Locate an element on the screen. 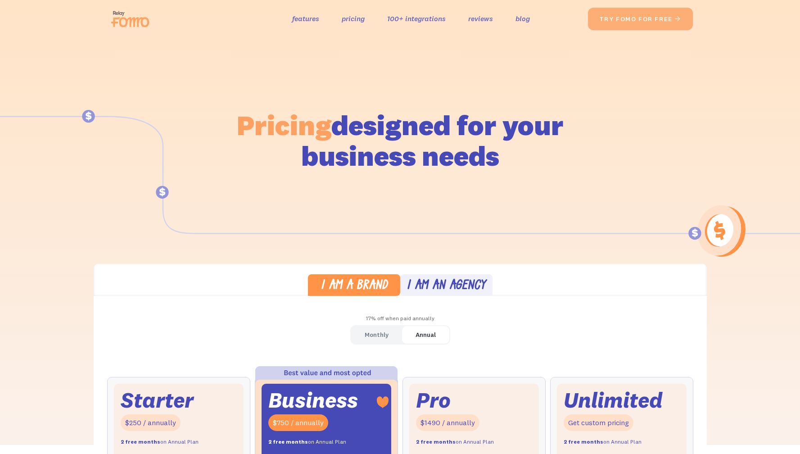  div: $1490 / annually is located at coordinates (447, 422).